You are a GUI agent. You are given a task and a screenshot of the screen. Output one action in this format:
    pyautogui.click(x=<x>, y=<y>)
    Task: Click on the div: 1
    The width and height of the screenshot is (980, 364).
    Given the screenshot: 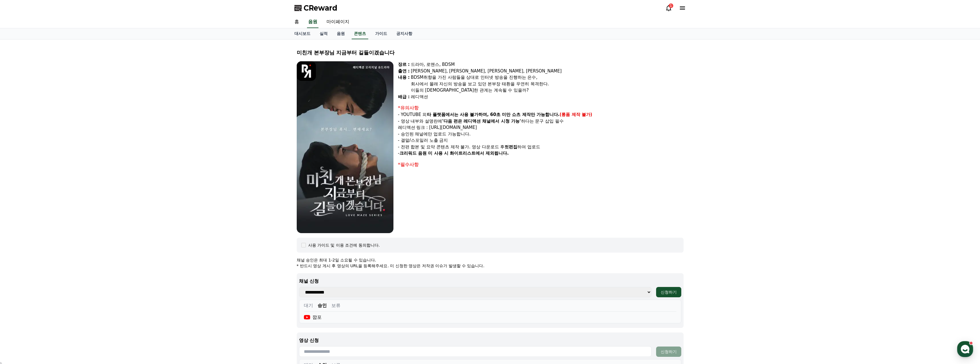 What is the action you would take?
    pyautogui.click(x=671, y=5)
    